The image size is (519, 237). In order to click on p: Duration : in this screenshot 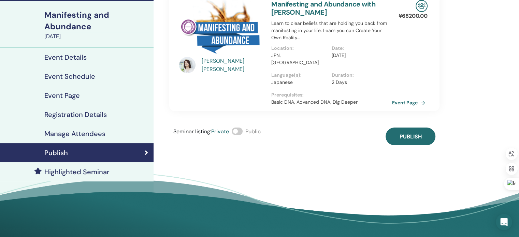, I will do `click(360, 75)`.